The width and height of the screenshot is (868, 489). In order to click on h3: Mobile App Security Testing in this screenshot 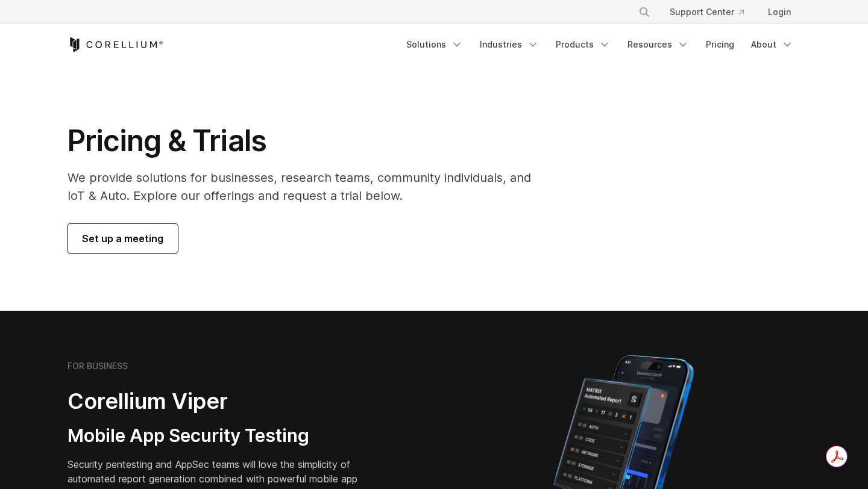, I will do `click(222, 436)`.